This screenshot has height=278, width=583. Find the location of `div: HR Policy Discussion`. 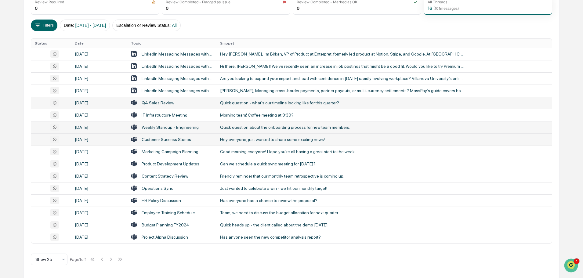

div: HR Policy Discussion is located at coordinates (161, 201).